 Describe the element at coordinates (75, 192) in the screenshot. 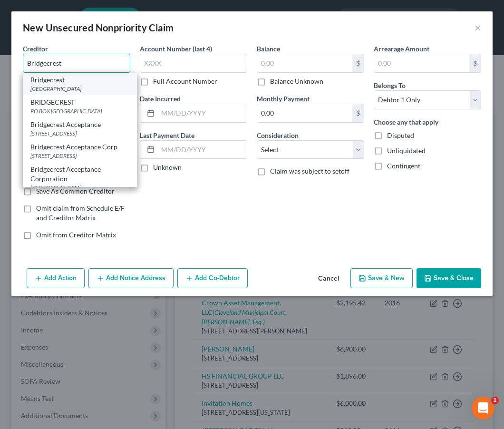

I see `label: Save As Common Creditor` at that location.